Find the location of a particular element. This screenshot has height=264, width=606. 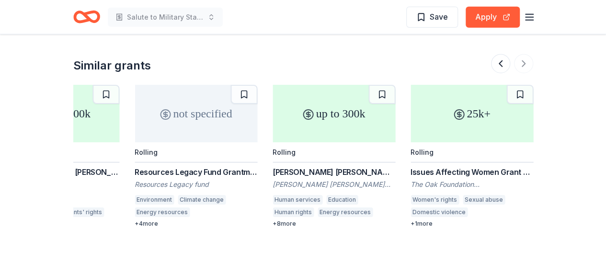

span: Save is located at coordinates (439, 17).